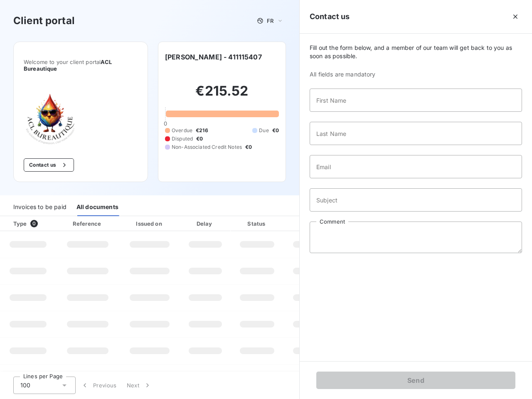 The width and height of the screenshot is (532, 399). I want to click on div: All documents, so click(97, 208).